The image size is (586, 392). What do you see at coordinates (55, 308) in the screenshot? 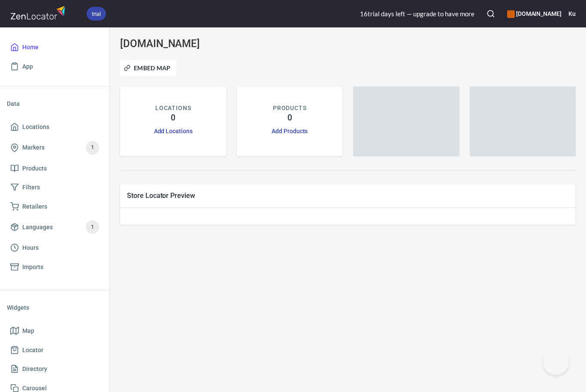
I see `li: Widgets` at bounding box center [55, 308].